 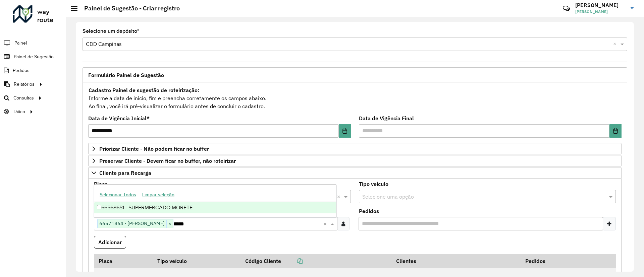 I want to click on a: Copiar, so click(x=292, y=261).